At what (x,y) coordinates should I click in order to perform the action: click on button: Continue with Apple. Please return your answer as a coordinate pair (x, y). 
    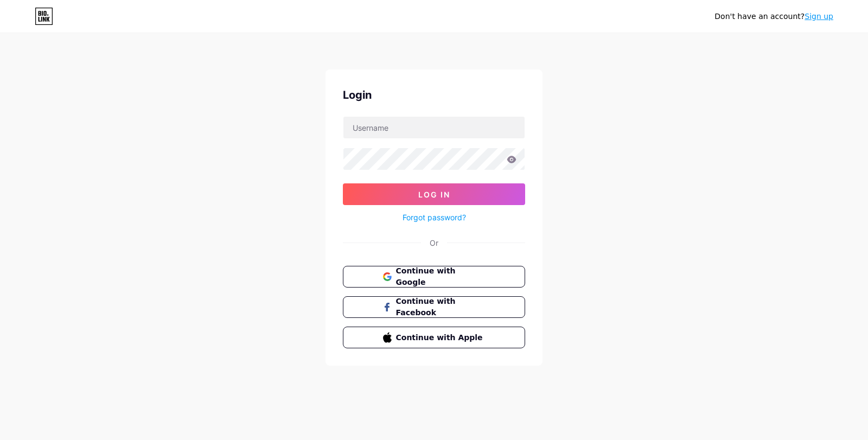
    Looking at the image, I should click on (434, 337).